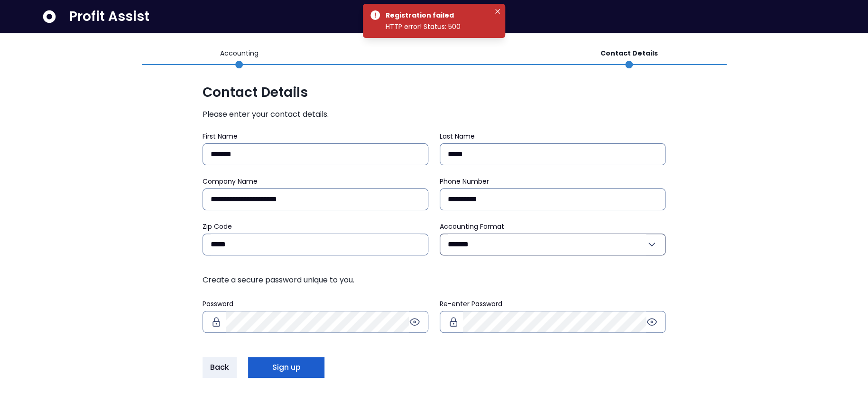 Image resolution: width=868 pixels, height=413 pixels. What do you see at coordinates (457, 136) in the screenshot?
I see `span: Last Name` at bounding box center [457, 136].